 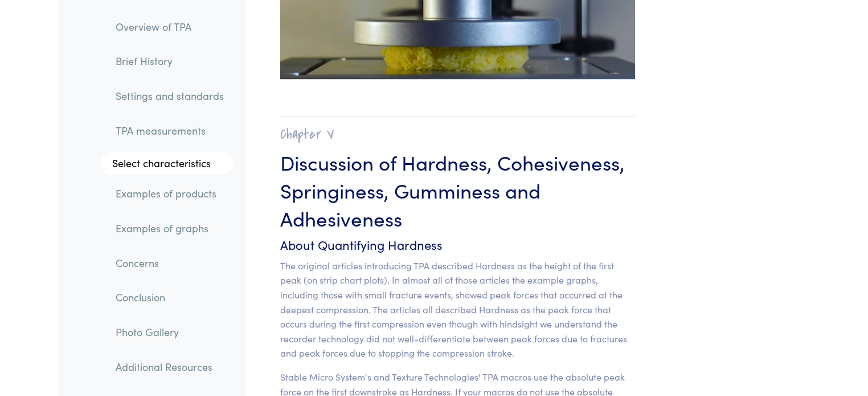 What do you see at coordinates (170, 366) in the screenshot?
I see `a: Additional Resources` at bounding box center [170, 366].